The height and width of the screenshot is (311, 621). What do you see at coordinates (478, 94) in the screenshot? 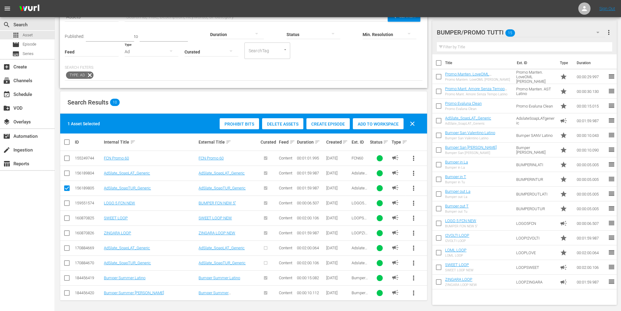
I see `div: Promo Mant. Amore Senza Tempo Latino` at bounding box center [478, 94].